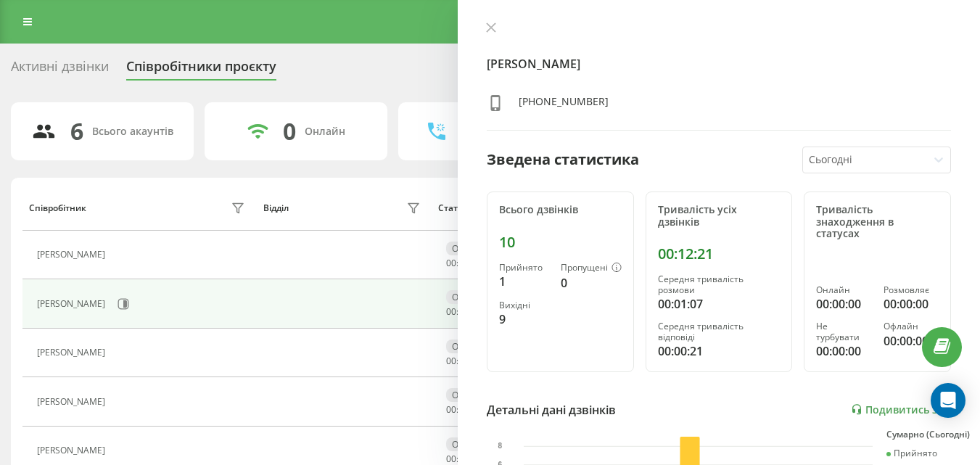  I want to click on div: 6, so click(77, 131).